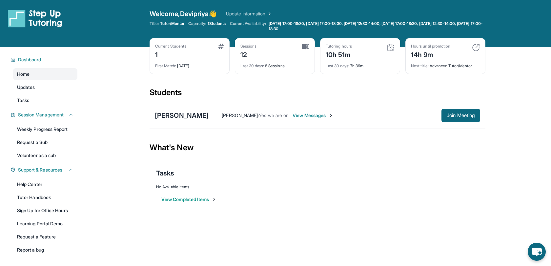 The image size is (551, 266). I want to click on button: Dashboard, so click(44, 60).